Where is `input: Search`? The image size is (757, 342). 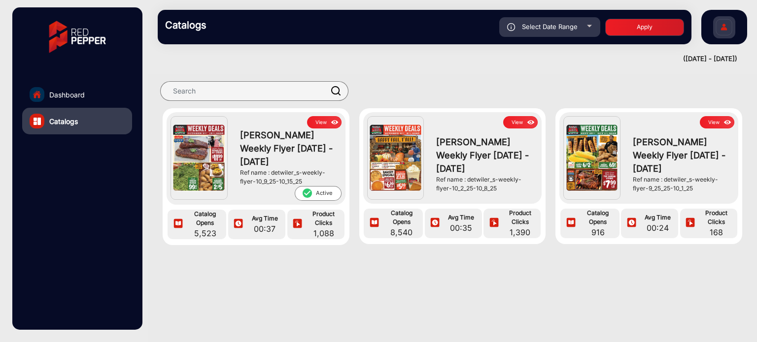 input: Search is located at coordinates (254, 91).